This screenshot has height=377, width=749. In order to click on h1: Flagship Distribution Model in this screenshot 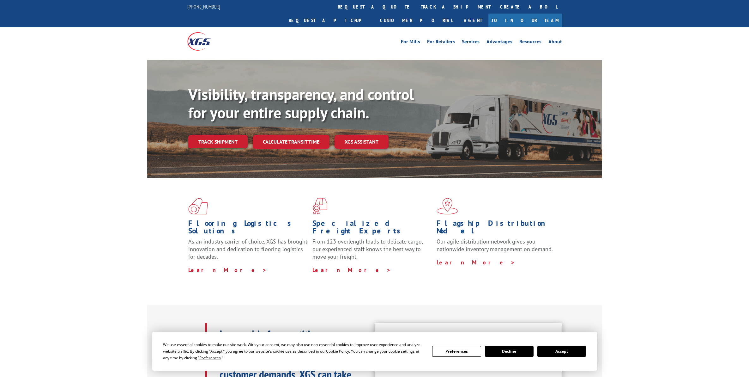, I will do `click(496, 228)`.